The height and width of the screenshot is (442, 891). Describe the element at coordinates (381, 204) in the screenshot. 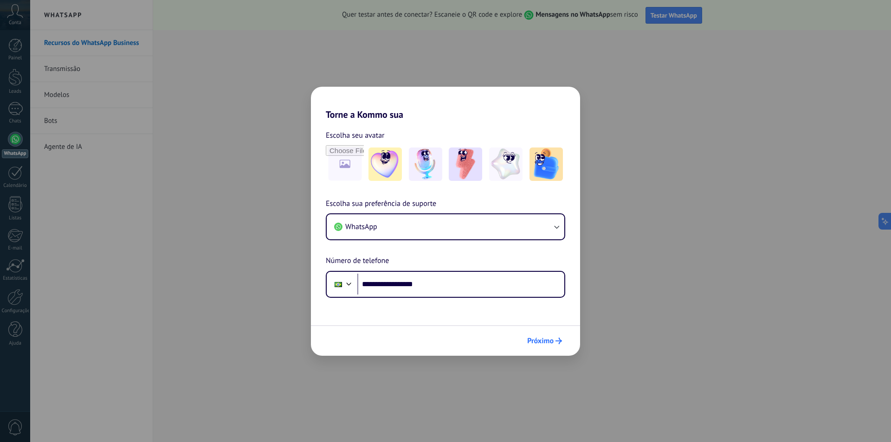

I see `span: Escolha sua preferência de suporte` at that location.